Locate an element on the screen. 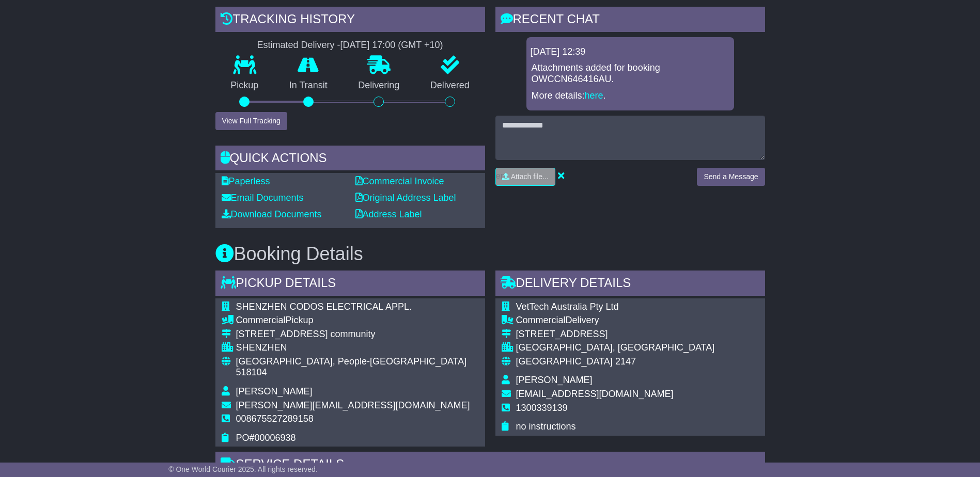 This screenshot has width=980, height=477. div: SHENZHEN is located at coordinates (358, 348).